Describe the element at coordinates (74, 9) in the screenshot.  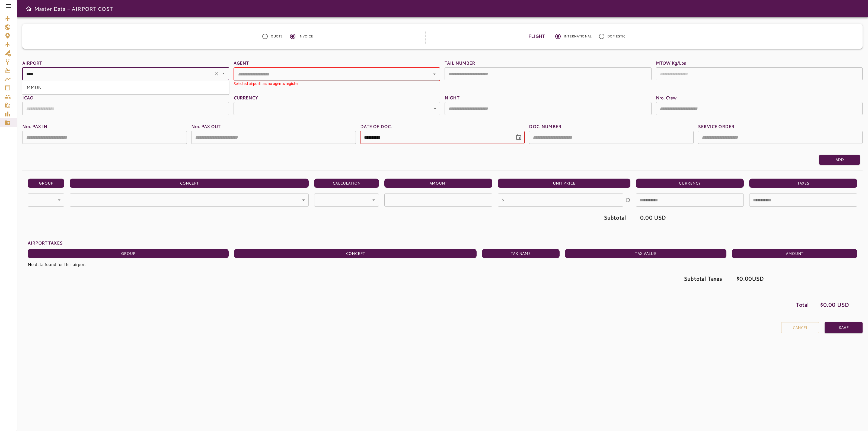
I see `h6: Master Data - AIRPORT COST` at that location.